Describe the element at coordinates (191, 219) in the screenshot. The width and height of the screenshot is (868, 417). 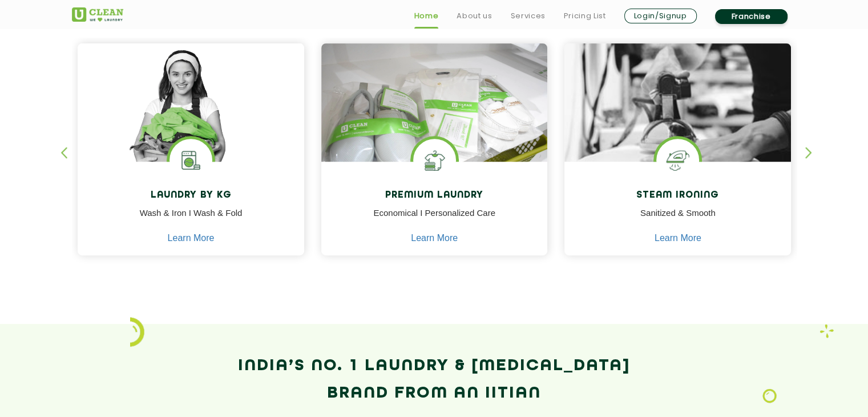
I see `p: Wash & Iron I Wash & Fold` at that location.